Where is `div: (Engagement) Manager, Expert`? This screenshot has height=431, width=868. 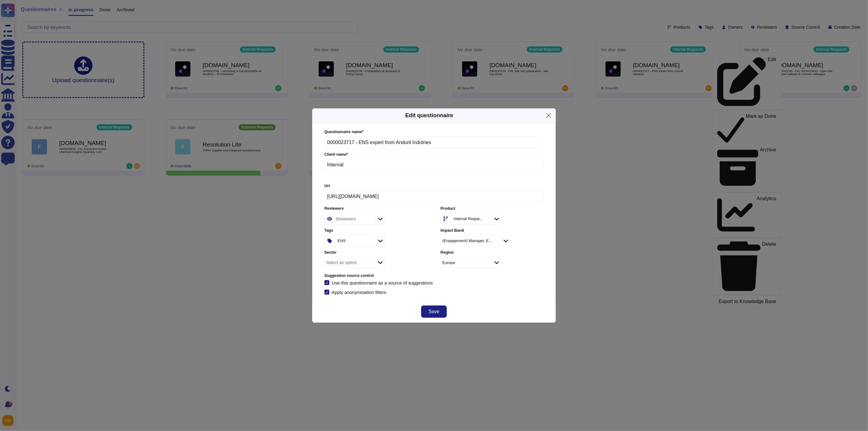
div: (Engagement) Manager, Expert is located at coordinates (468, 240).